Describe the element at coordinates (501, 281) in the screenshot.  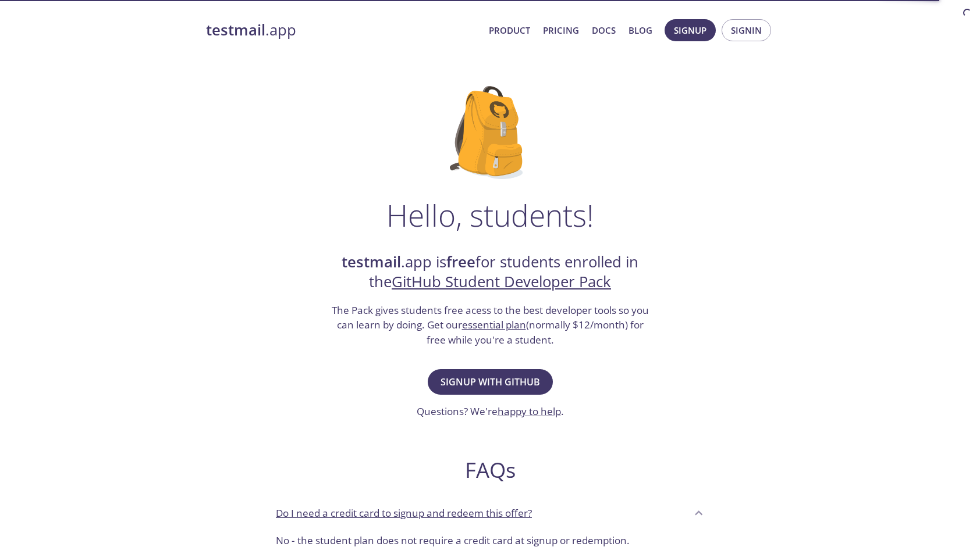
I see `a: GitHub Student Developer Pack` at that location.